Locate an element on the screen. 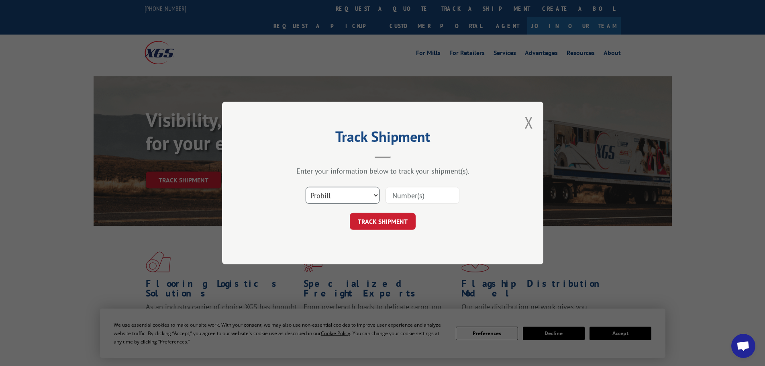  h2: Track Shipment is located at coordinates (383, 139).